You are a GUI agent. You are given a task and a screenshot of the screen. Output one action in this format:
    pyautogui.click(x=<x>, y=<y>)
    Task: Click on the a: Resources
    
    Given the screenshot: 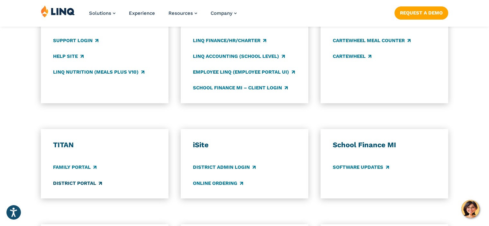 What is the action you would take?
    pyautogui.click(x=183, y=13)
    